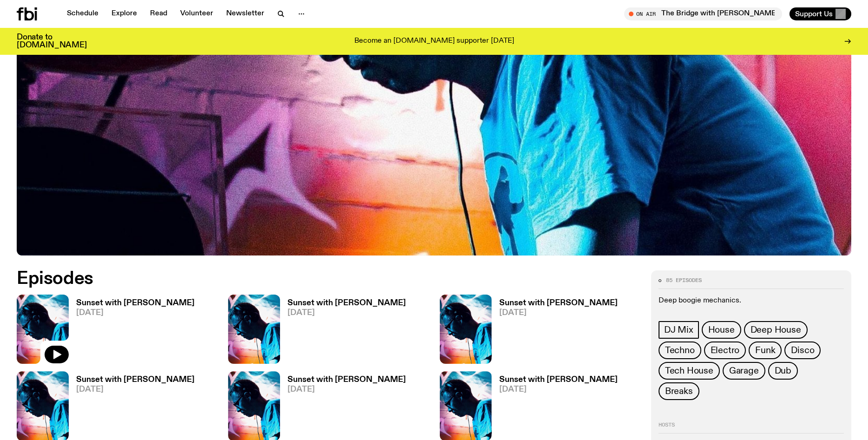 This screenshot has width=868, height=440. What do you see at coordinates (776, 330) in the screenshot?
I see `span: Deep House` at bounding box center [776, 330].